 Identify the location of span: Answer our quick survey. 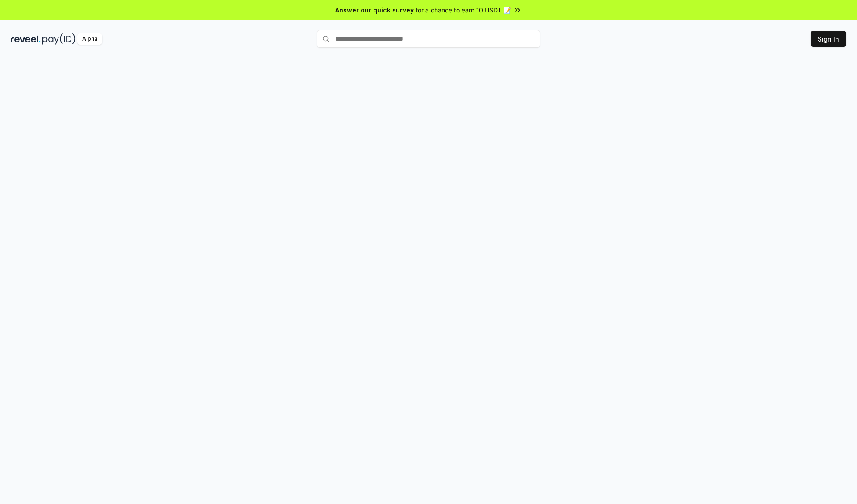
(374, 10).